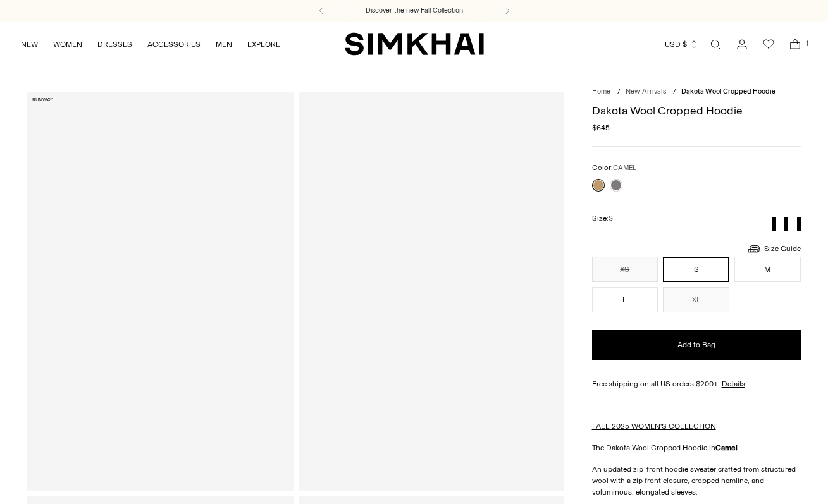 The image size is (828, 504). I want to click on a: Wishlist, so click(769, 44).